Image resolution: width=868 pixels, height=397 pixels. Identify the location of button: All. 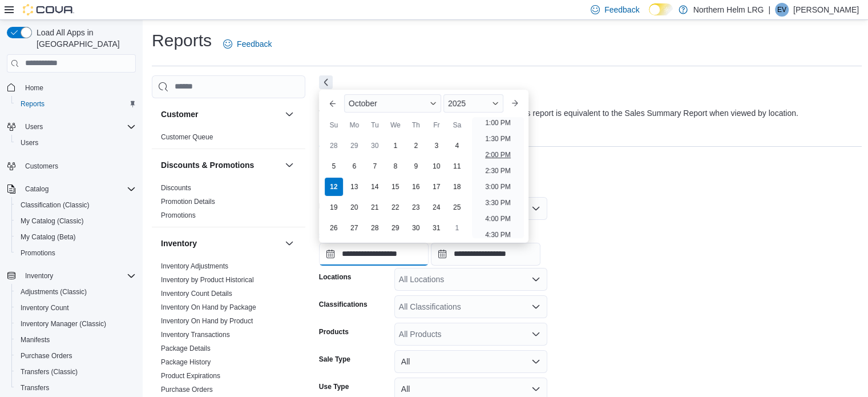
(471, 361).